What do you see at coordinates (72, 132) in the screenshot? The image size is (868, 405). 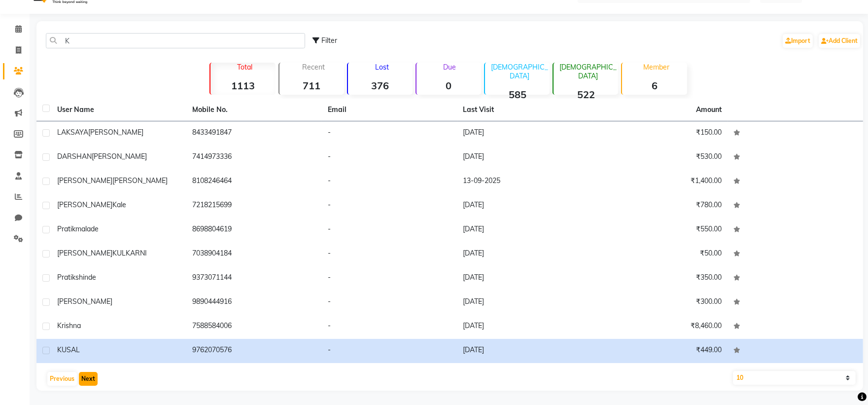 I see `span: LAKSAYA` at bounding box center [72, 132].